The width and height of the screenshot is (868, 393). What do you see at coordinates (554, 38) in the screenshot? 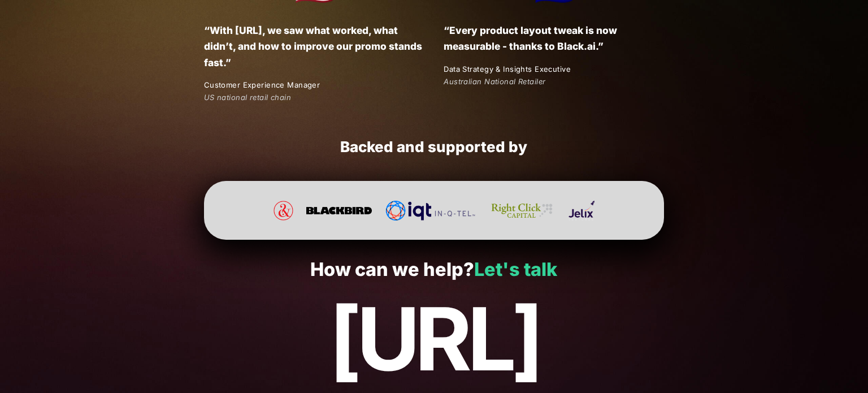
I see `p: “Every product layout tweak is now measurable - thanks to Black.ai.”` at bounding box center [554, 38].